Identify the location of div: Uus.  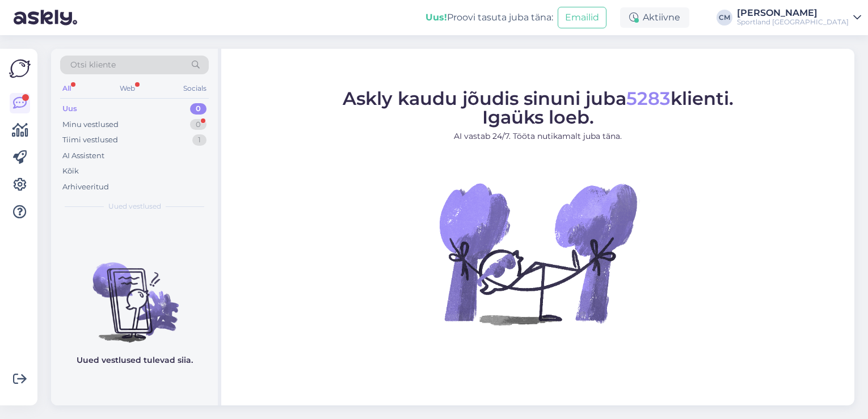
(70, 109).